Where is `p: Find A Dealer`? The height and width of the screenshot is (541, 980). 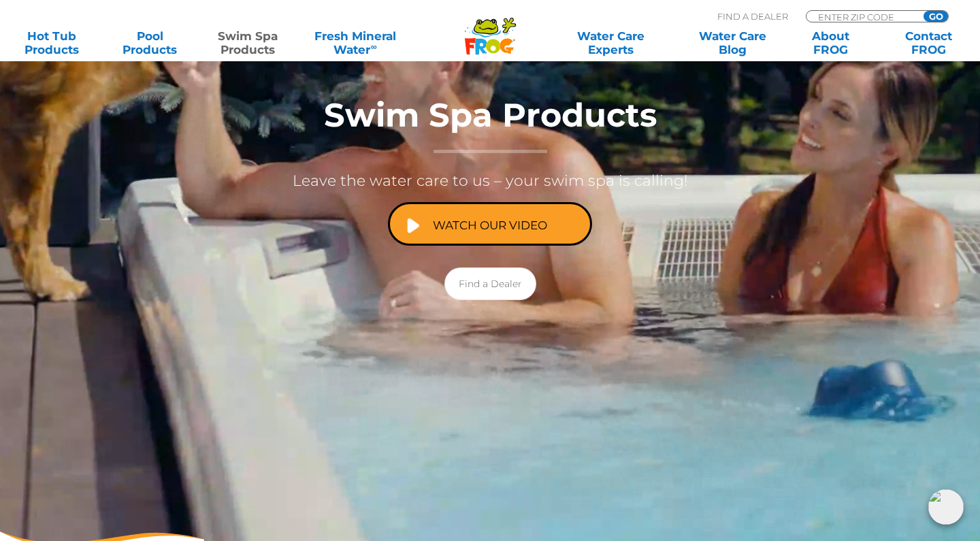
p: Find A Dealer is located at coordinates (753, 17).